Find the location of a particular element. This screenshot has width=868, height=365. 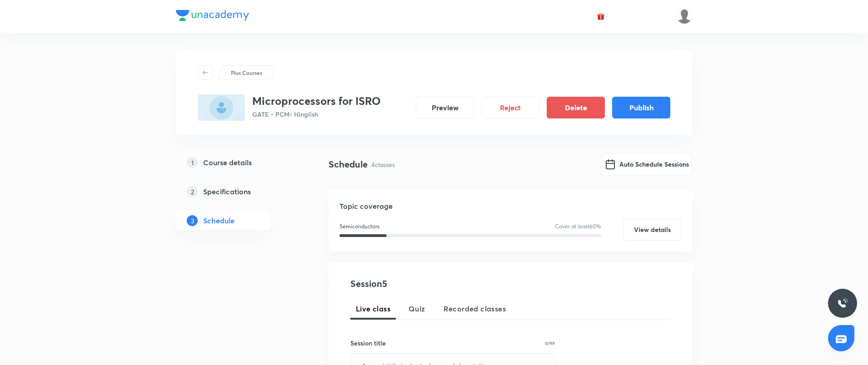

img: google is located at coordinates (610, 164).